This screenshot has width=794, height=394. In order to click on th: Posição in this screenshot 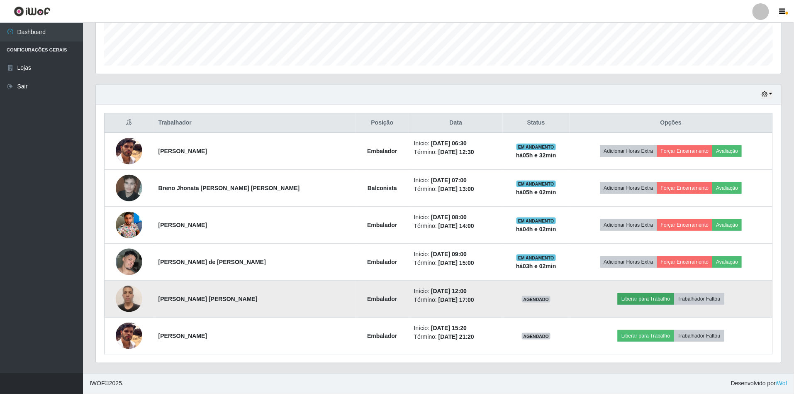, I will do `click(382, 123)`.